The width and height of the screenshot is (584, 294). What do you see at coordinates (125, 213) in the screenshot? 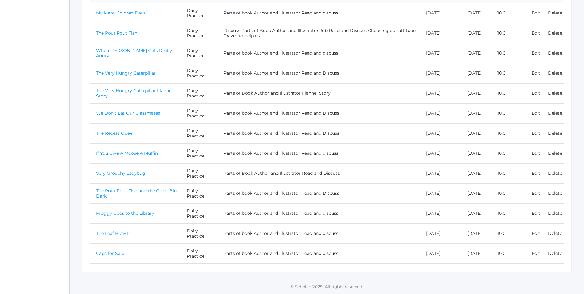
I see `a: Froggy Goes to the Library` at bounding box center [125, 213].